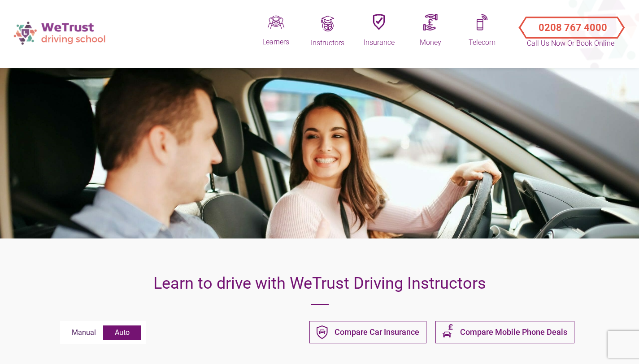  I want to click on span: Compare Car Insurance, so click(377, 332).